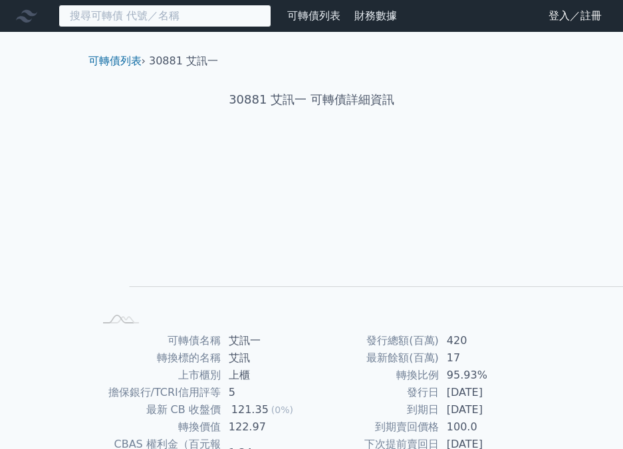 This screenshot has width=623, height=449. What do you see at coordinates (266, 358) in the screenshot?
I see `td: 艾訊` at bounding box center [266, 358].